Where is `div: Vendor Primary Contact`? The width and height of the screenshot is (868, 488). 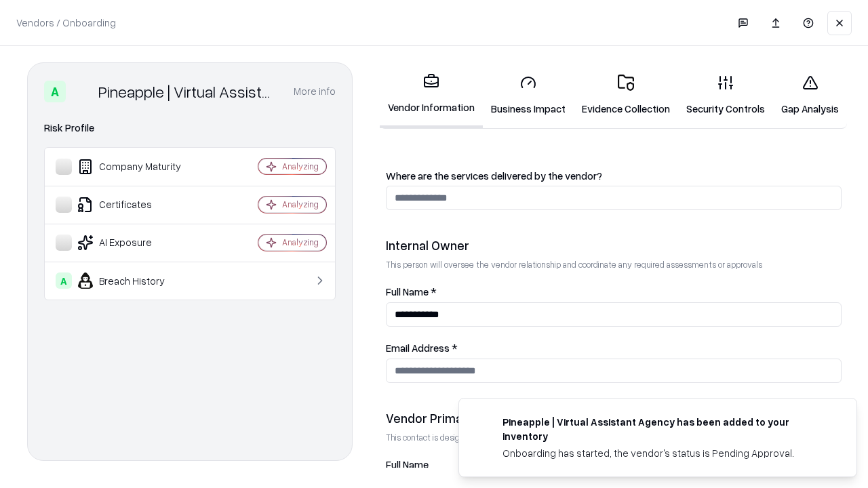
div: Vendor Primary Contact is located at coordinates (614, 418).